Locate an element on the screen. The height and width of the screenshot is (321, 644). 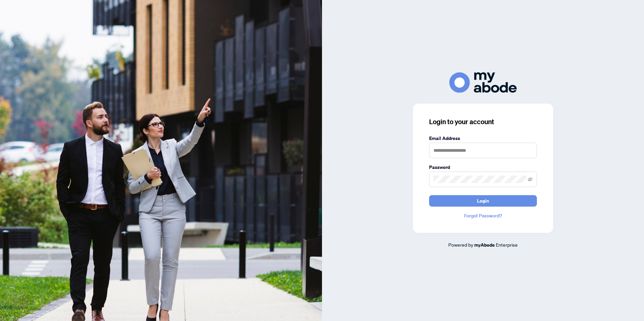
label: Password is located at coordinates (483, 167).